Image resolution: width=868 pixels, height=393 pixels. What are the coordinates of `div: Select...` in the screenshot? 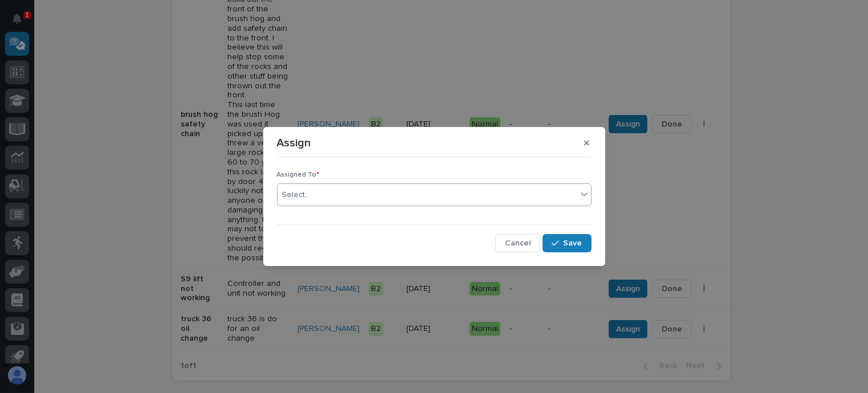 It's located at (296, 195).